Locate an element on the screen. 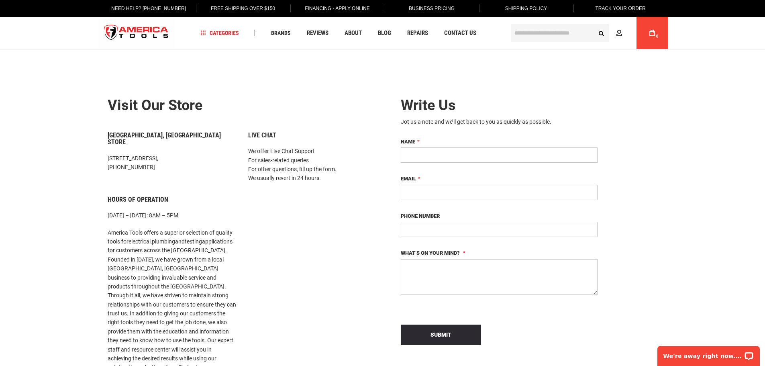 The image size is (765, 366). span: Brands is located at coordinates (281, 33).